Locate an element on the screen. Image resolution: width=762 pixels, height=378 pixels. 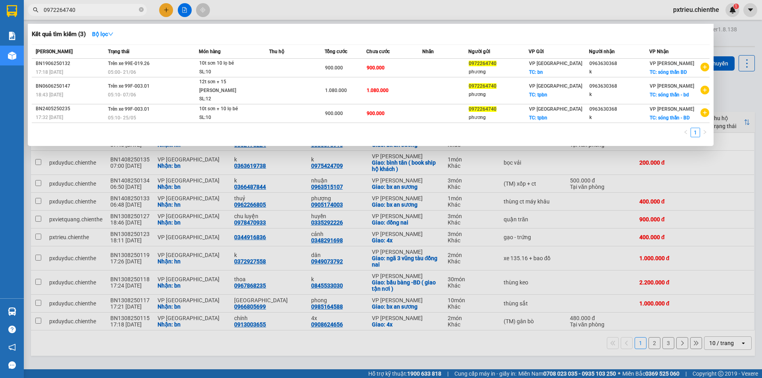
div: 10t sơn 10 lọ bé is located at coordinates (229, 64).